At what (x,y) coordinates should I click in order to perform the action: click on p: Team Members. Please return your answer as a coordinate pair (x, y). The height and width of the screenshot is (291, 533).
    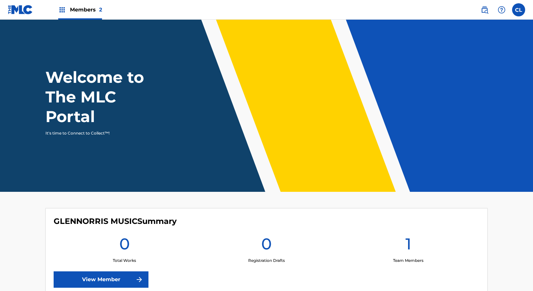
    Looking at the image, I should click on (408, 260).